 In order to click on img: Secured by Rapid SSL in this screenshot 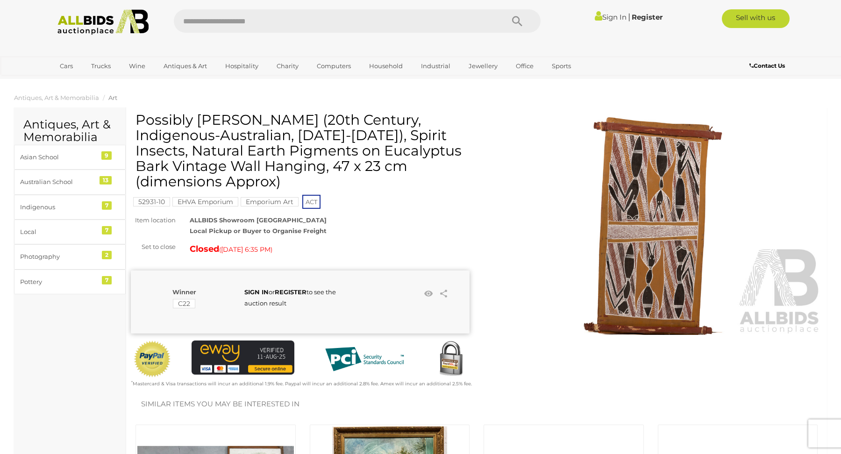, I will do `click(451, 360)`.